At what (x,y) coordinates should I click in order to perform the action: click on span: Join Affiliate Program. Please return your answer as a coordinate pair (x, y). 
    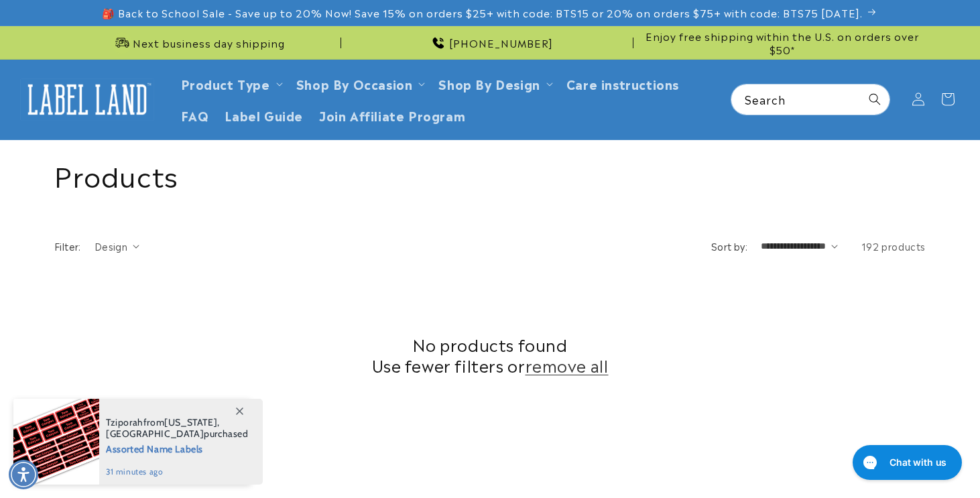
    Looking at the image, I should click on (392, 114).